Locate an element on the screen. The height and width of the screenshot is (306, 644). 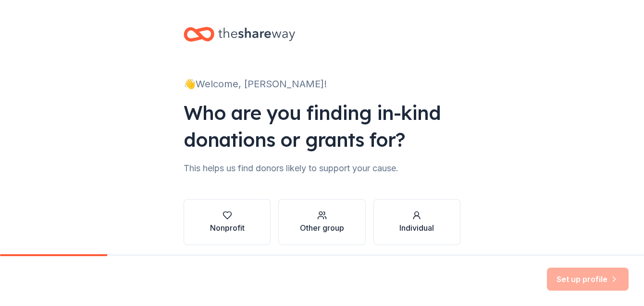
button: Individual is located at coordinates (417, 222).